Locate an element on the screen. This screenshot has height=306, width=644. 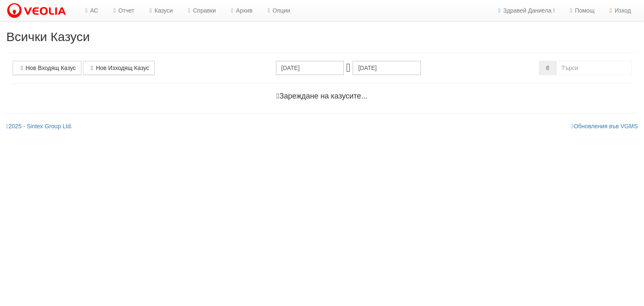
h2: Всички Казуси is located at coordinates (322, 36).